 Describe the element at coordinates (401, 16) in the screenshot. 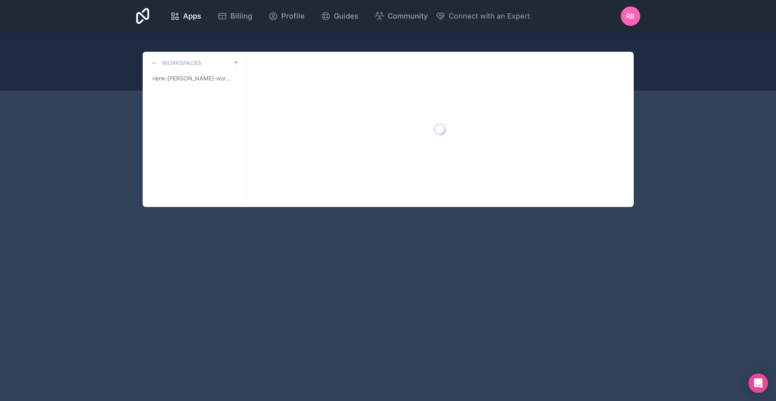

I see `a: Community` at that location.